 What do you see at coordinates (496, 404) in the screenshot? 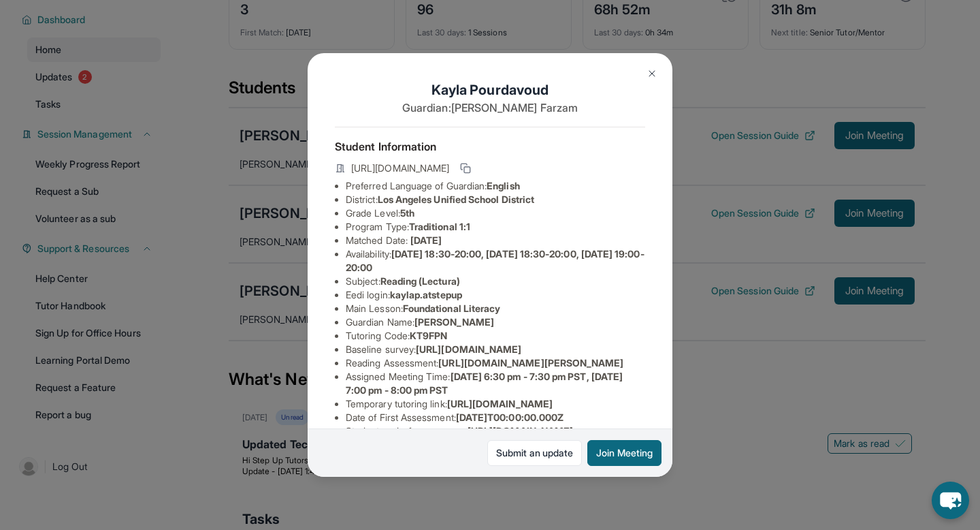
I see `li: Temporary tutoring link :` at bounding box center [496, 404].